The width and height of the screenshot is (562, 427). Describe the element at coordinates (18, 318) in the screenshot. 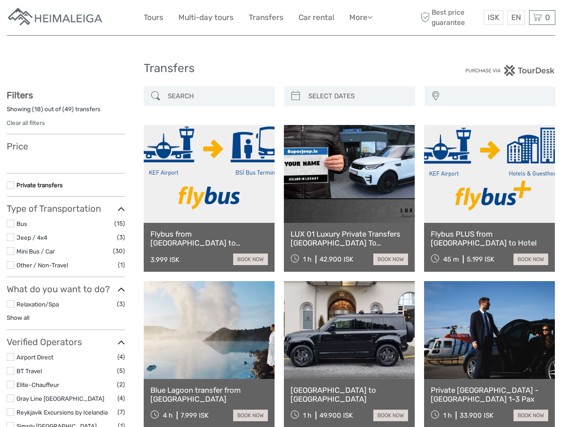

I see `a: Show all` at that location.